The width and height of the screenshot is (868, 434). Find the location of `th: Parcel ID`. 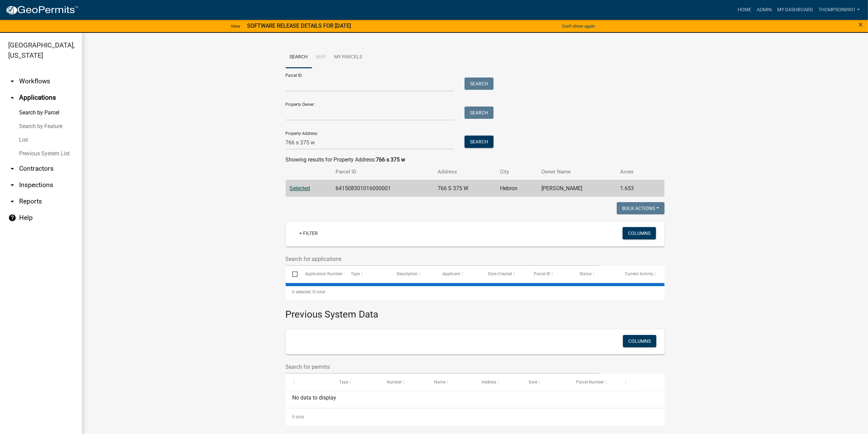

th: Parcel ID is located at coordinates (382, 172).